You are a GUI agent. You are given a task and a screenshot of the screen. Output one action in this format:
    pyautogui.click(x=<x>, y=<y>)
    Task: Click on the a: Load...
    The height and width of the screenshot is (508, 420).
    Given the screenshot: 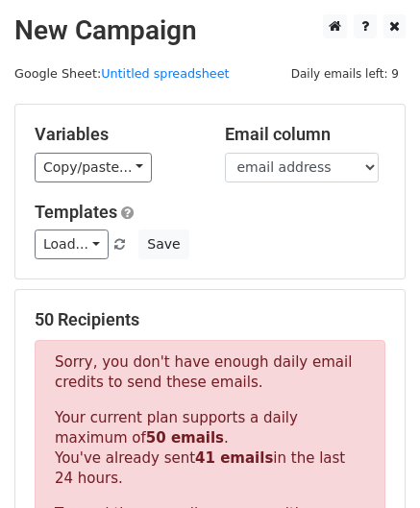 What is the action you would take?
    pyautogui.click(x=71, y=244)
    